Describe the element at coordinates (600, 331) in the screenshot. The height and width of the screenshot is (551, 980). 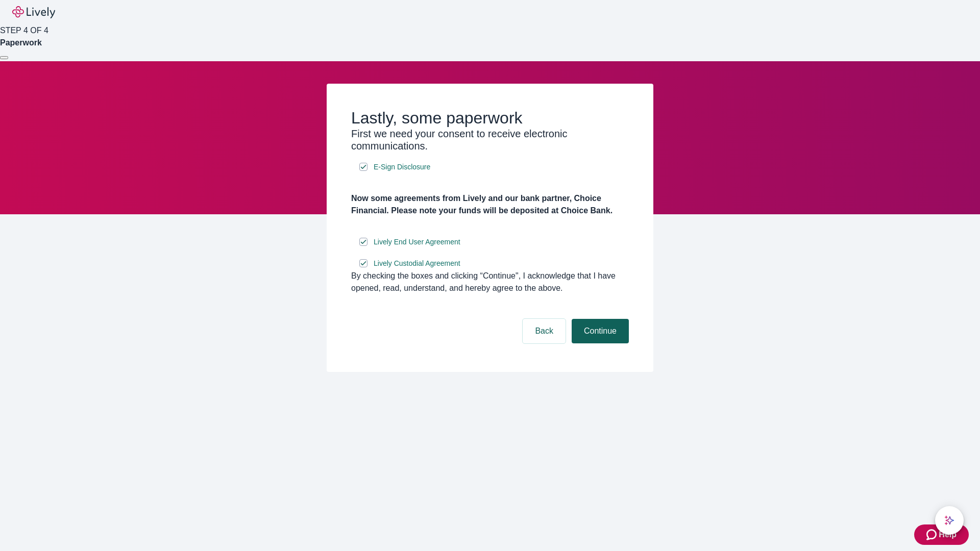
I see `button: Continue` at that location.